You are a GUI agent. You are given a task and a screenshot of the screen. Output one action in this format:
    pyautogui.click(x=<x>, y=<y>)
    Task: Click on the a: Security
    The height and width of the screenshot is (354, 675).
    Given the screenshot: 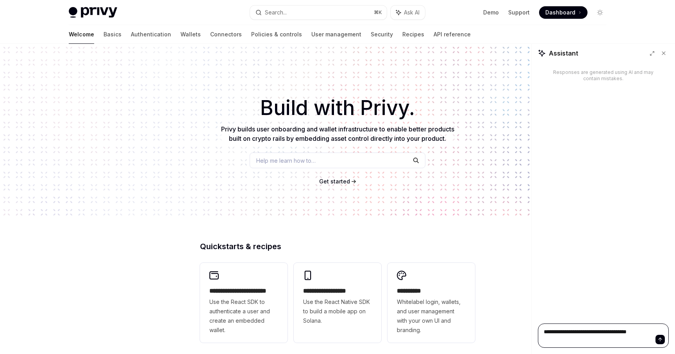 What is the action you would take?
    pyautogui.click(x=382, y=34)
    